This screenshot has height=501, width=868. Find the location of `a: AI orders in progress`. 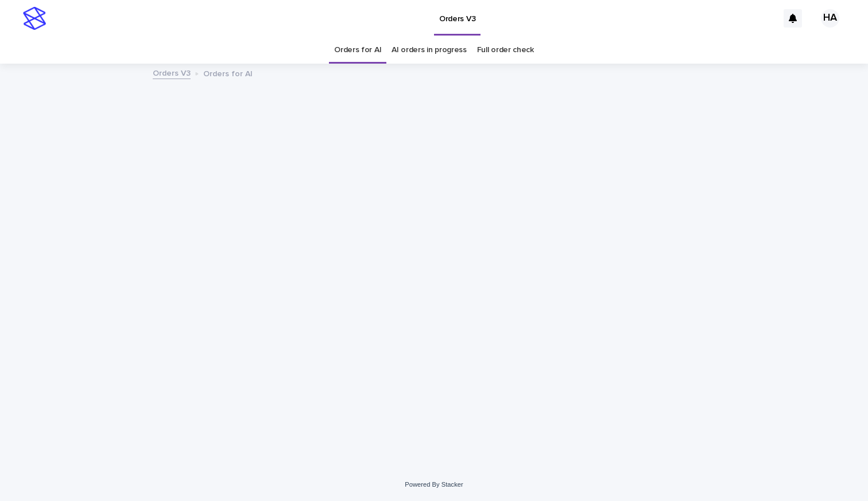

a: AI orders in progress is located at coordinates (429, 50).